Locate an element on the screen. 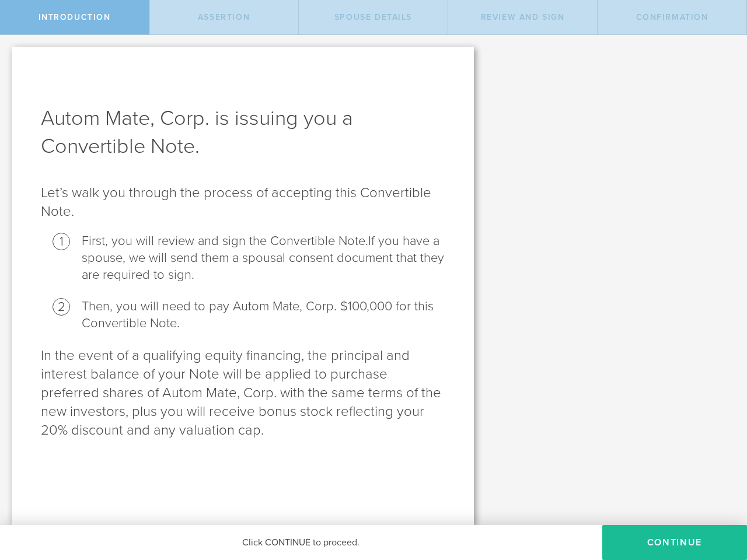 This screenshot has width=747, height=560. span: Spouse Details is located at coordinates (372, 17).